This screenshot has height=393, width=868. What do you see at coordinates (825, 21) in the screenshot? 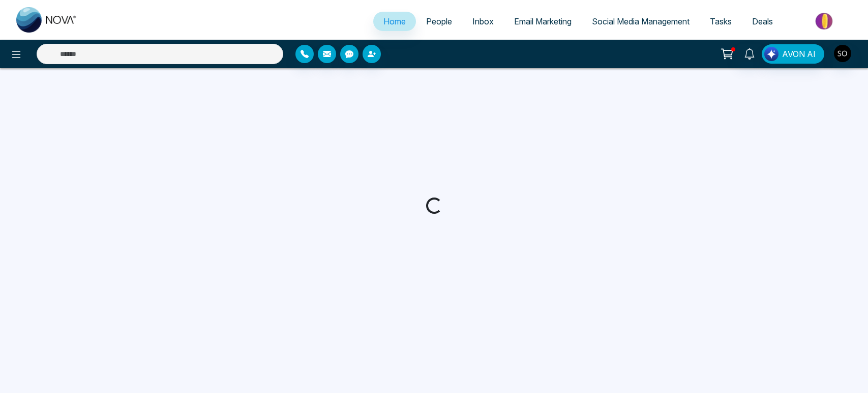
I see `img: Market-place.gif` at bounding box center [825, 21].